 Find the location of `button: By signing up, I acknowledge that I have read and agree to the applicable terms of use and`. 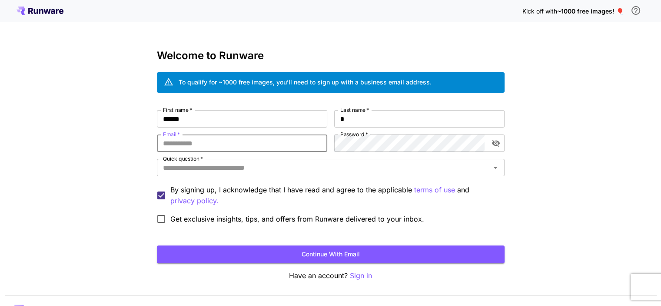

button: By signing up, I acknowledge that I have read and agree to the applicable terms of use and is located at coordinates (194, 200).